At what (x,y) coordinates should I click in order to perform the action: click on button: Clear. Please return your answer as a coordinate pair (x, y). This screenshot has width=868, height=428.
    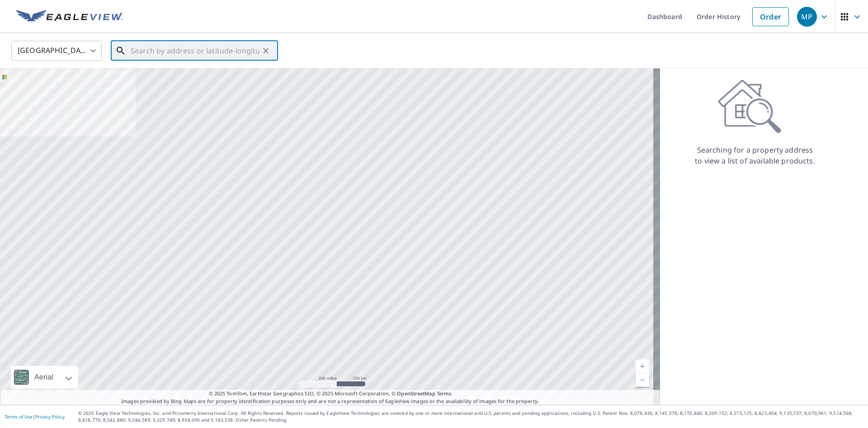
    Looking at the image, I should click on (266, 51).